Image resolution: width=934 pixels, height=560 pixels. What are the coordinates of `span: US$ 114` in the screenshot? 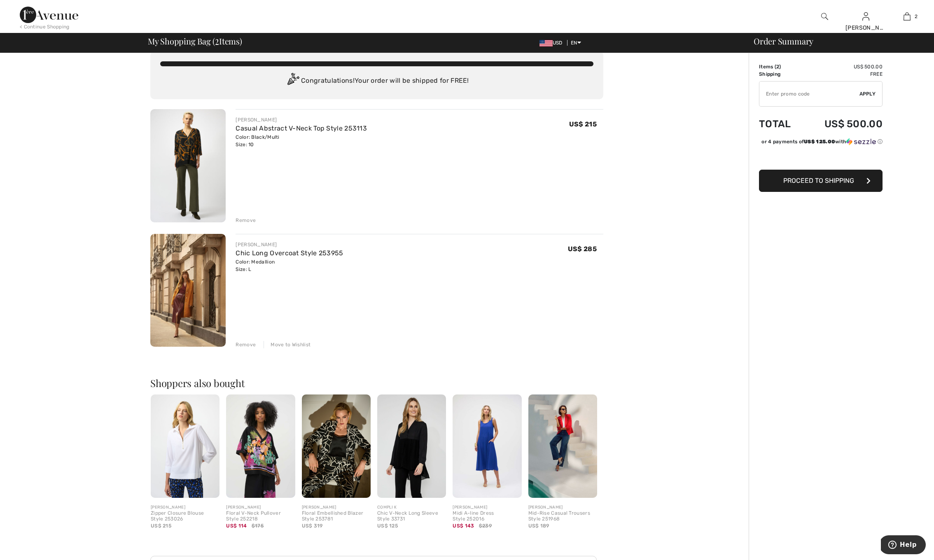 It's located at (236, 526).